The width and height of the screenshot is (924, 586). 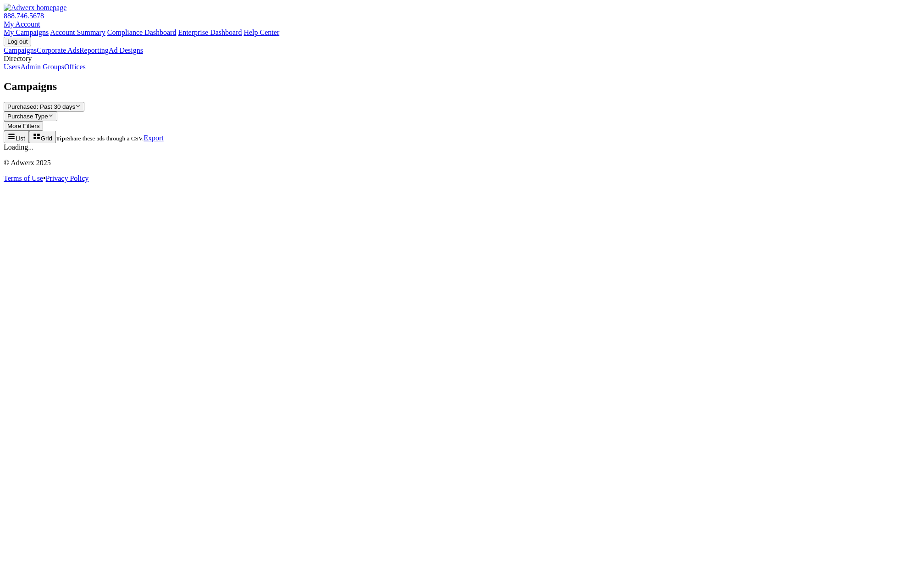 I want to click on button: More Filters, so click(x=24, y=126).